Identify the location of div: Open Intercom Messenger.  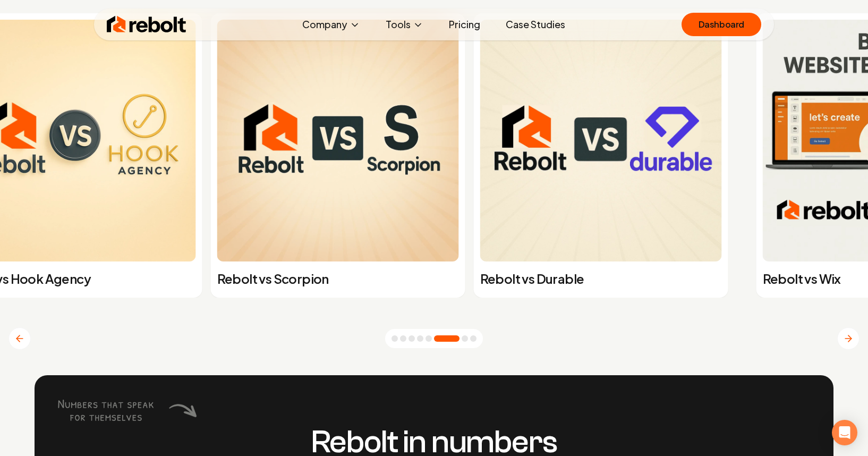
(845, 433).